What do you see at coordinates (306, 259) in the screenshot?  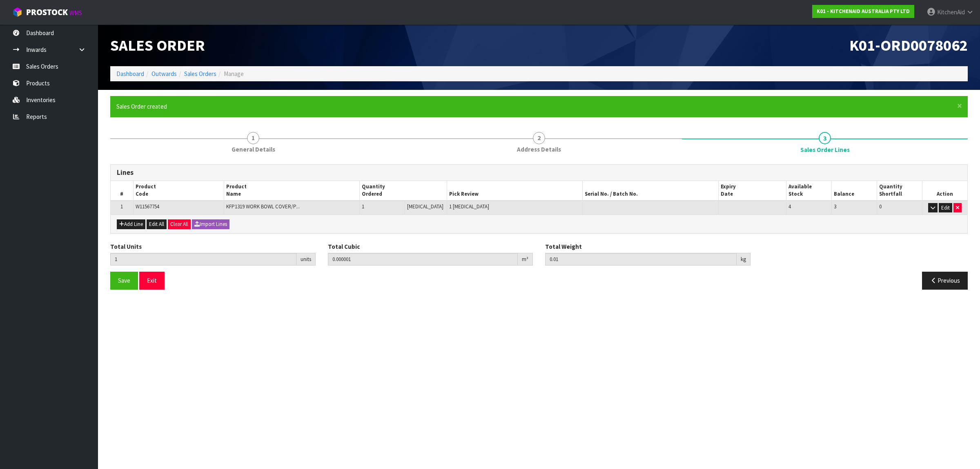 I see `div: units` at bounding box center [306, 259].